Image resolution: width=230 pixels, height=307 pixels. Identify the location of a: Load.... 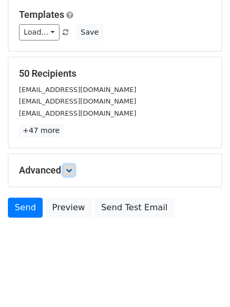
(39, 32).